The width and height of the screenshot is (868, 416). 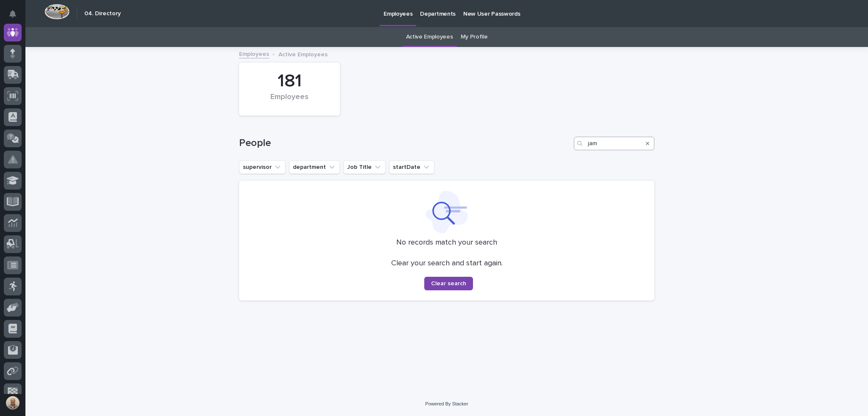 What do you see at coordinates (412, 167) in the screenshot?
I see `button: startDate` at bounding box center [412, 167].